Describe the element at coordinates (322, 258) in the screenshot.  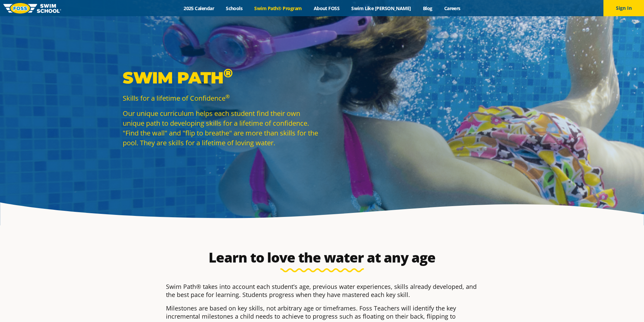
I see `h2: Learn to love the water at any age` at that location.